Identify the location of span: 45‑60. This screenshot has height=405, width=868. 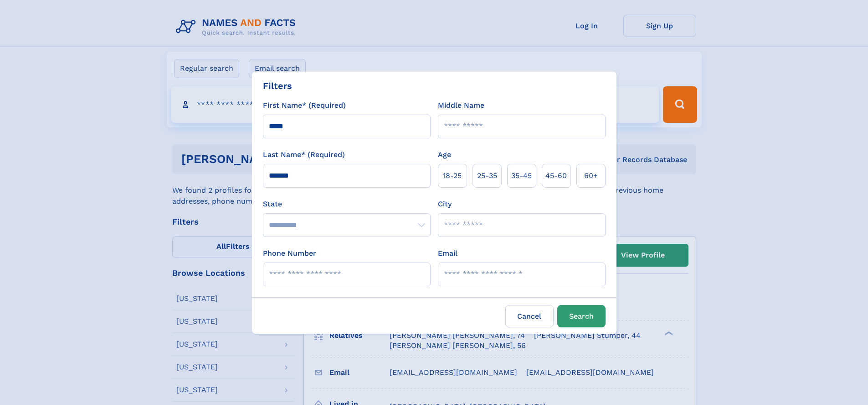
(556, 176).